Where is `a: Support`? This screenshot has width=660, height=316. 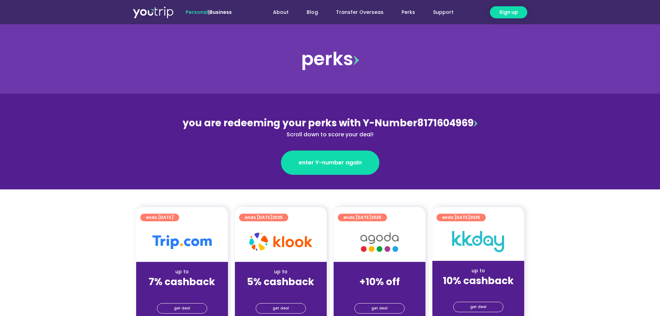 a: Support is located at coordinates (443, 12).